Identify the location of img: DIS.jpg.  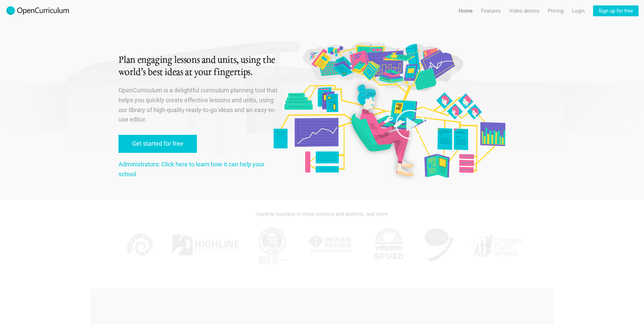
(272, 245).